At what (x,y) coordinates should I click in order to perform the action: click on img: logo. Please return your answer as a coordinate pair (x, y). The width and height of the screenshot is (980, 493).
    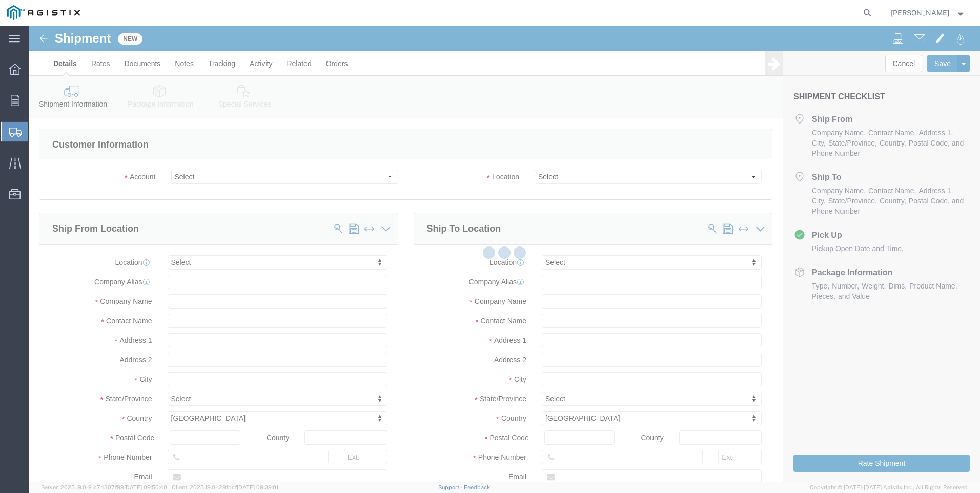
    Looking at the image, I should click on (44, 13).